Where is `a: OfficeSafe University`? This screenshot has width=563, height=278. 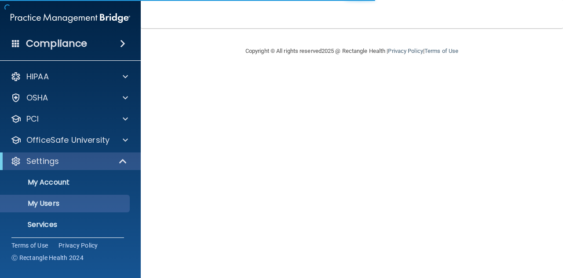
a: OfficeSafe University is located at coordinates (69, 140).